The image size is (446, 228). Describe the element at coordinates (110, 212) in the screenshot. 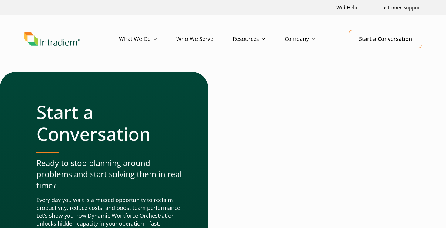

I see `p: Every day you wait is a missed opportunity to reclaim productivity, reduce costs, and boost team ...` at that location.